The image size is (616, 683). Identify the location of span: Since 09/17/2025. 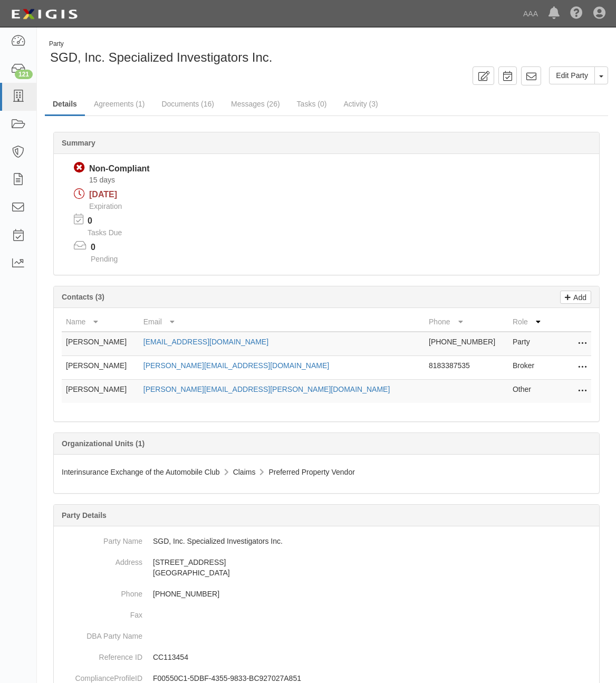
(102, 179).